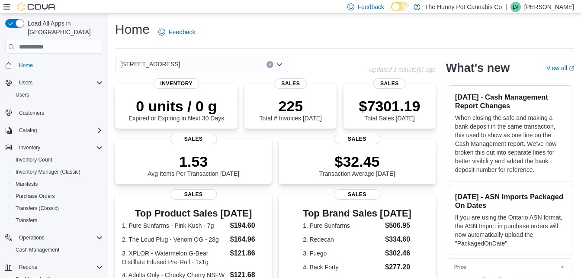 This screenshot has width=581, height=278. I want to click on dt: 4. Back Forty, so click(342, 267).